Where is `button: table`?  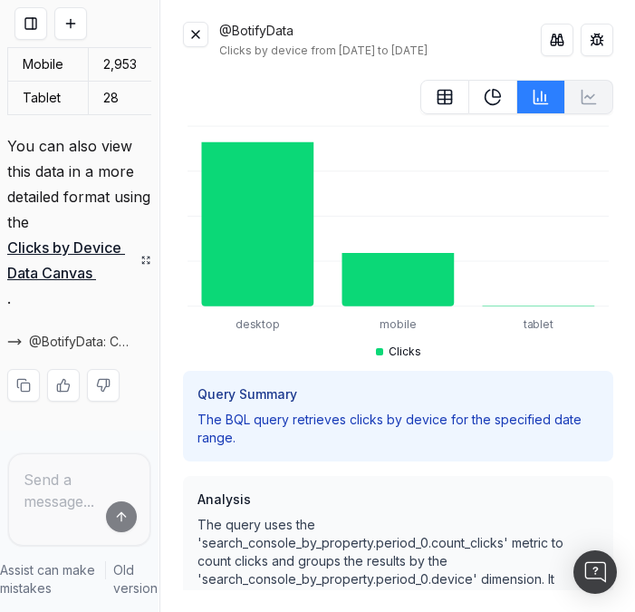
button: table is located at coordinates (445, 97).